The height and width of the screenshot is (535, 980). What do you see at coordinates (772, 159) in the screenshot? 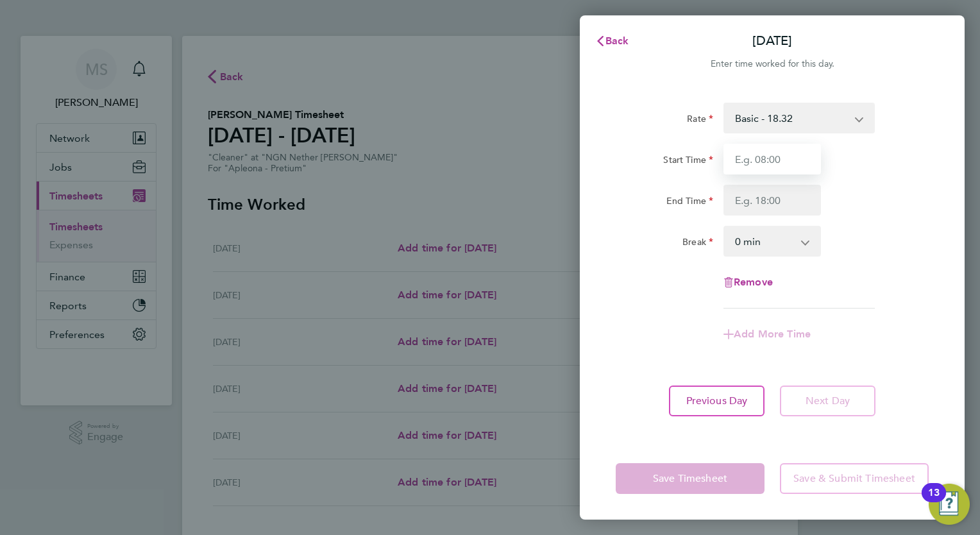
I see `input: E.g. 08:00` at bounding box center [772, 159].